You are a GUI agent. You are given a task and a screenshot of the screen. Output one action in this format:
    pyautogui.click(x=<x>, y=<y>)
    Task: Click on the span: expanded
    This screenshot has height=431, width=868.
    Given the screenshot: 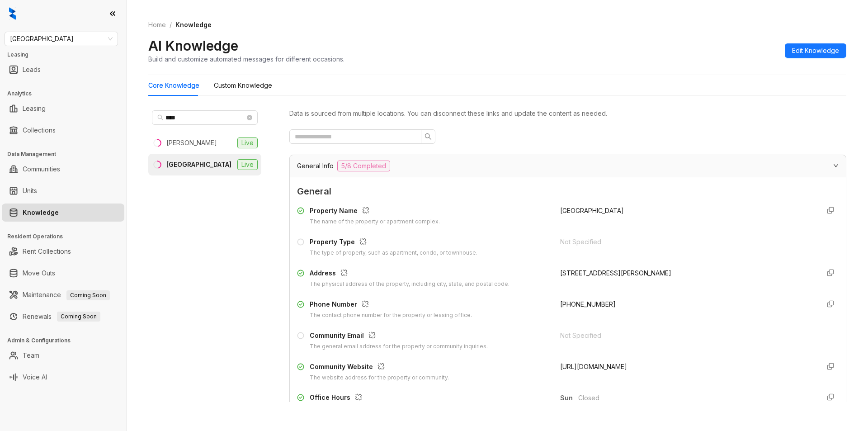 What is the action you would take?
    pyautogui.click(x=836, y=166)
    